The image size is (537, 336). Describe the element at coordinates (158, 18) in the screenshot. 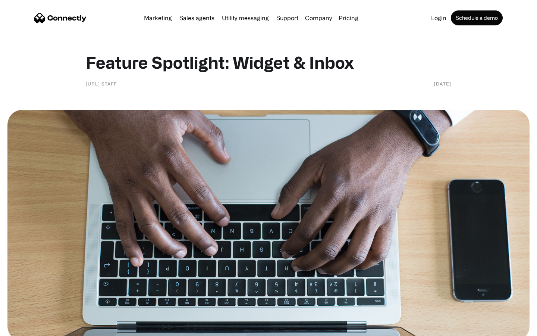

I see `a: Marketing` at that location.